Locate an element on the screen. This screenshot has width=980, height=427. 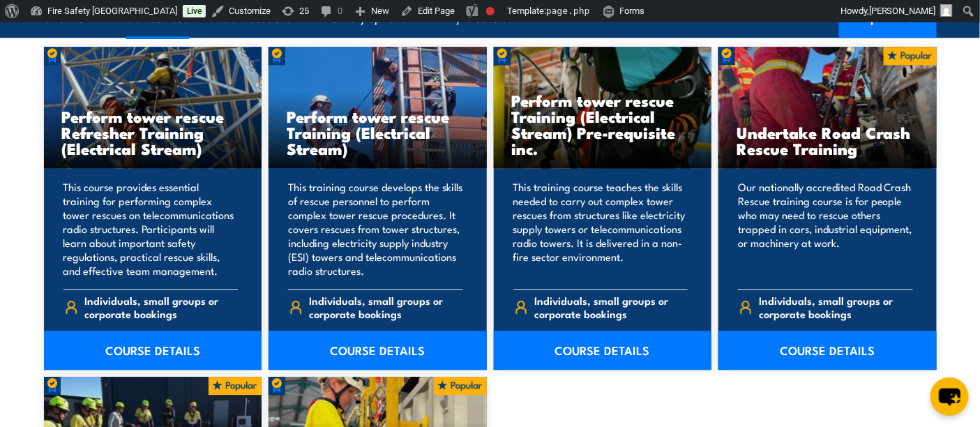
h3: Undertake Road Crash Rescue Training is located at coordinates (828, 141).